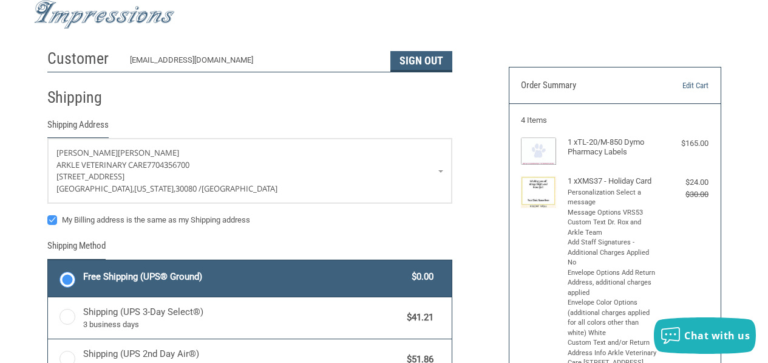 This screenshot has width=768, height=363. What do you see at coordinates (585, 86) in the screenshot?
I see `h3: Order Summary` at bounding box center [585, 86].